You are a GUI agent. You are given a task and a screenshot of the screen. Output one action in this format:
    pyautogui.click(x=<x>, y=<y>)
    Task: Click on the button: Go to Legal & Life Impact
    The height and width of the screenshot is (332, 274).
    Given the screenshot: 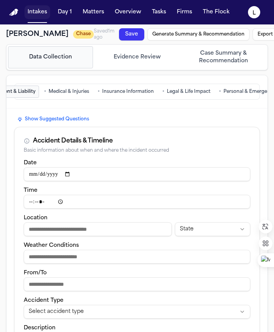 What is the action you would take?
    pyautogui.click(x=186, y=92)
    